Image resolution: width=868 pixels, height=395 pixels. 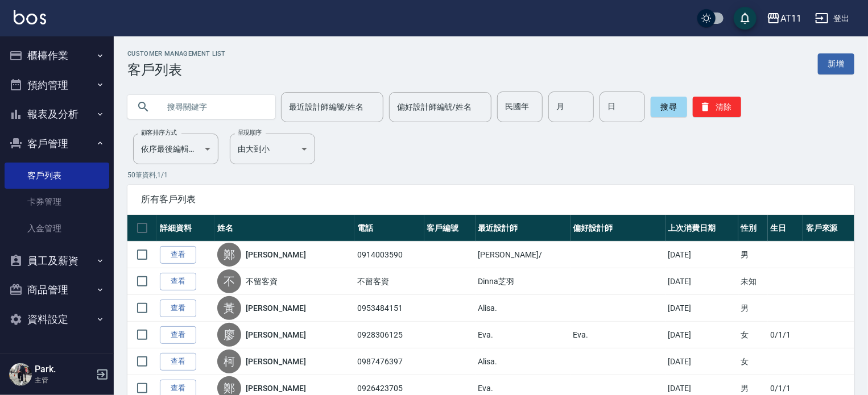 I want to click on td: 未知, so click(x=753, y=281).